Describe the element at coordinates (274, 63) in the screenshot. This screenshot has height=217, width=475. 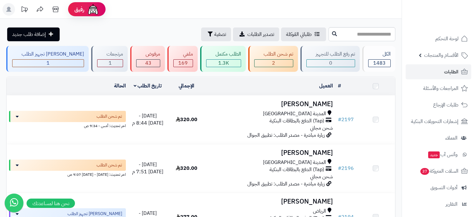
I see `span: 2` at that location.